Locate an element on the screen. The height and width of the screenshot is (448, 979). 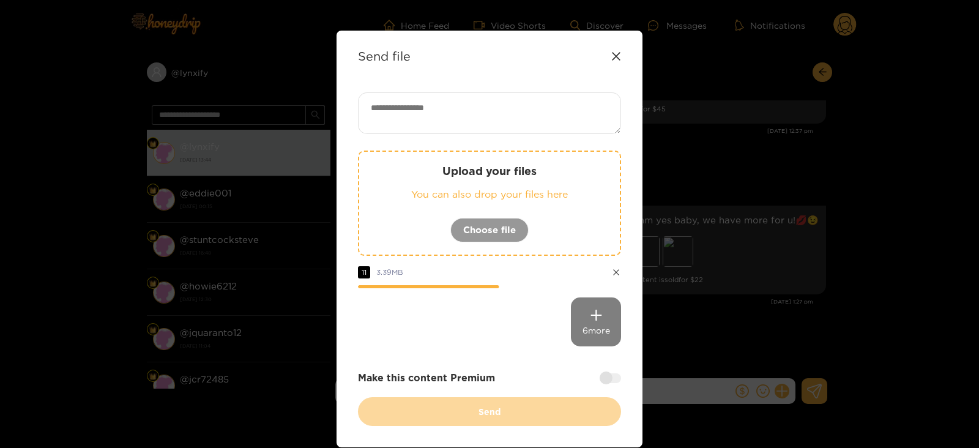
div: 6 more is located at coordinates (596, 322).